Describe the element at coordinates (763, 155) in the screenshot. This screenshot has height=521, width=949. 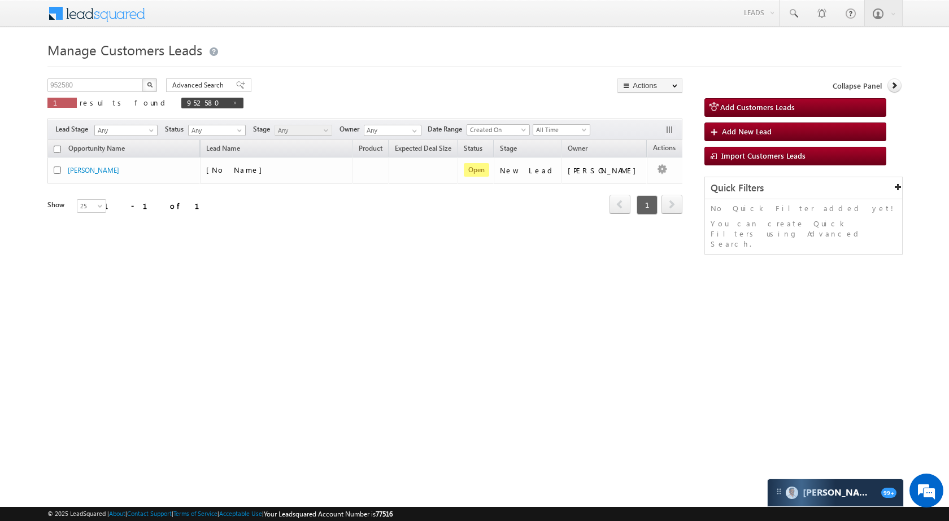
I see `span: Import Customers Leads` at that location.